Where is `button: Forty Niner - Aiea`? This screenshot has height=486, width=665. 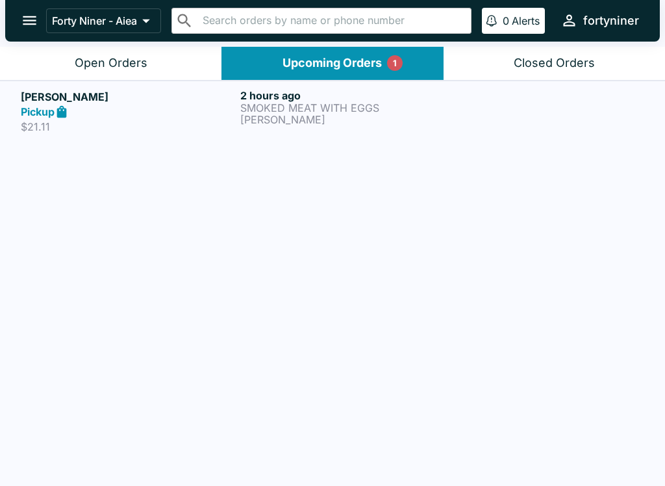 button: Forty Niner - Aiea is located at coordinates (103, 21).